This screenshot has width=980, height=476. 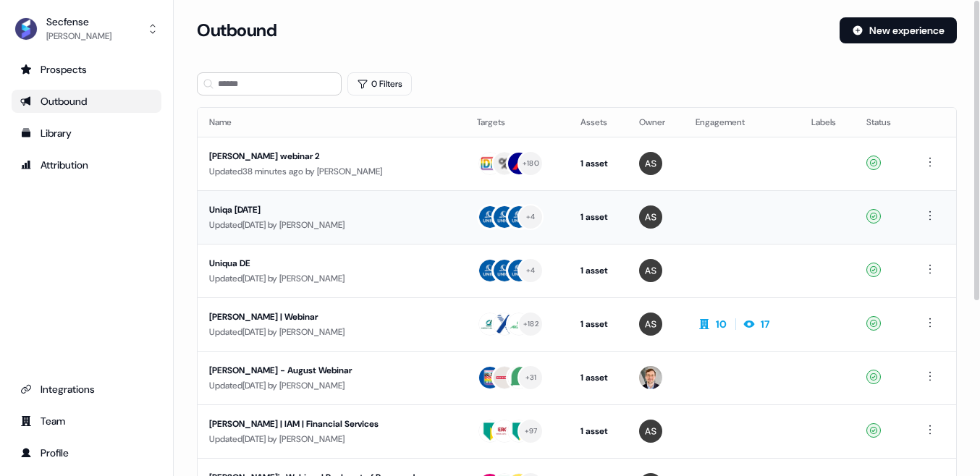 What do you see at coordinates (517, 122) in the screenshot?
I see `th: Targets` at bounding box center [517, 122].